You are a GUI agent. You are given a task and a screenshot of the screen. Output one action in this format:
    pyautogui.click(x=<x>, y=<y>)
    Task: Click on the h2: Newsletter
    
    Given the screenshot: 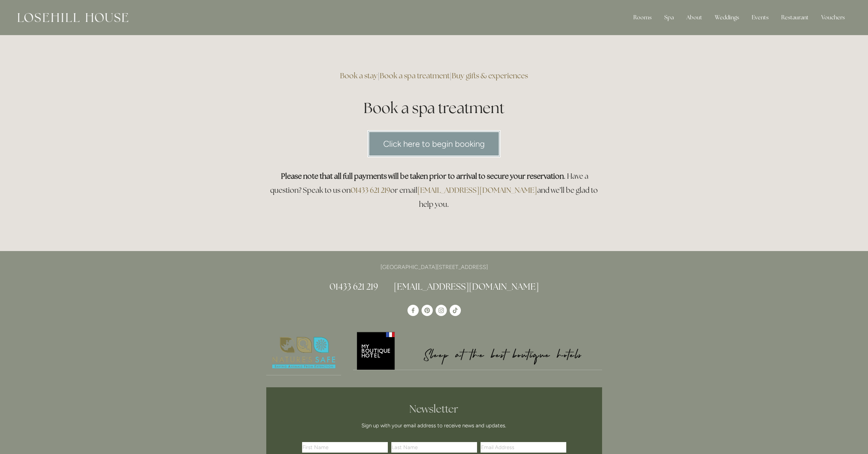 What is the action you would take?
    pyautogui.click(x=434, y=409)
    